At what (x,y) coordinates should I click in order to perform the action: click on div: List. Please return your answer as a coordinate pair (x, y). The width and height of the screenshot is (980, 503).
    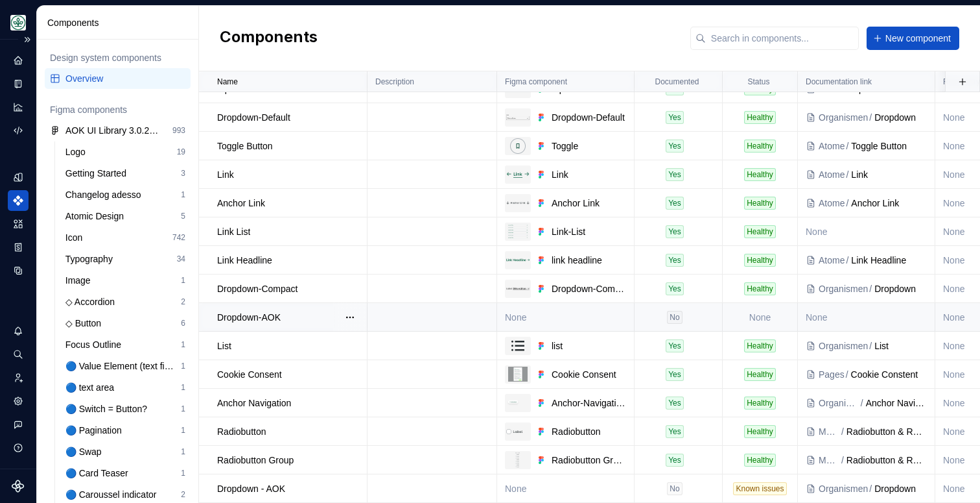
    Looking at the image, I should click on (900, 345).